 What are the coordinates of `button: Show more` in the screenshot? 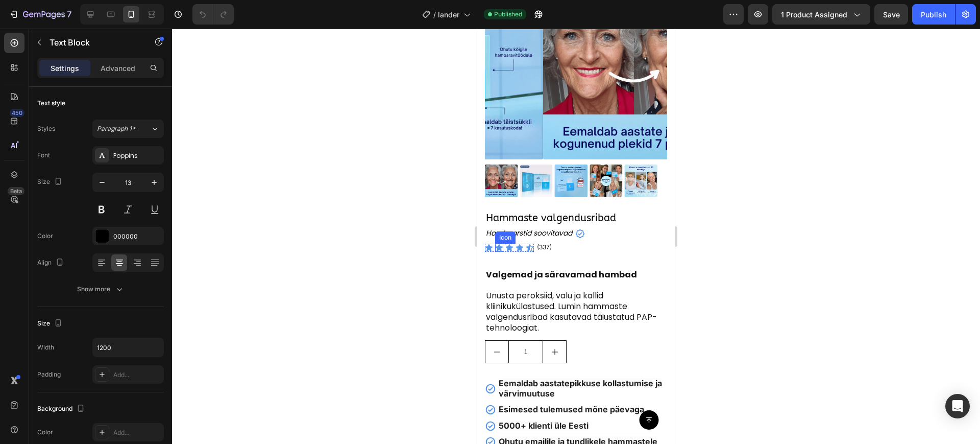 It's located at (100, 289).